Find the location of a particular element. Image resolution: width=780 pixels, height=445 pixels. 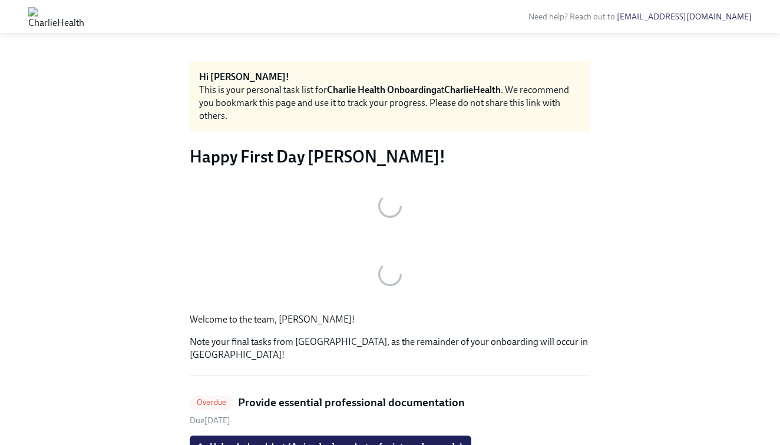

span: Need help? Reach out to is located at coordinates (640, 16).